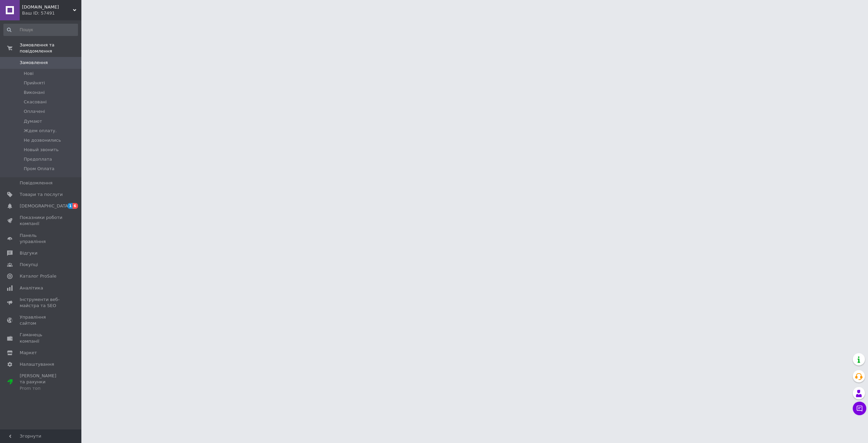  Describe the element at coordinates (41, 338) in the screenshot. I see `span: Гаманець компанії` at that location.